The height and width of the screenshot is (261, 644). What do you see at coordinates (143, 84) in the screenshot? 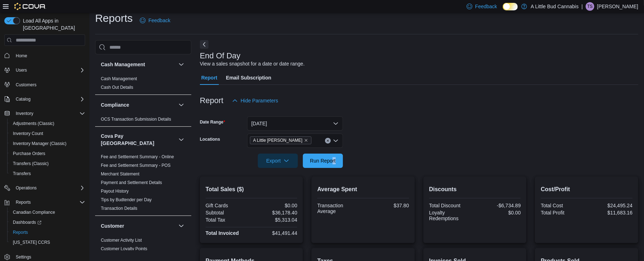
I see `div: Cash Management` at bounding box center [143, 84].